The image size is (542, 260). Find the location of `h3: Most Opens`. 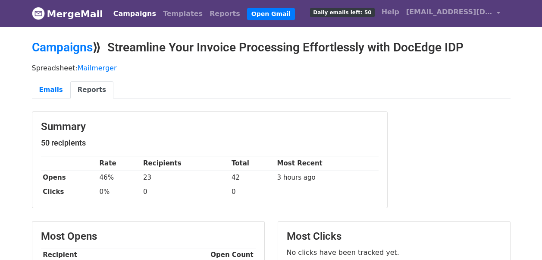

h3: Most Opens is located at coordinates (148, 236).